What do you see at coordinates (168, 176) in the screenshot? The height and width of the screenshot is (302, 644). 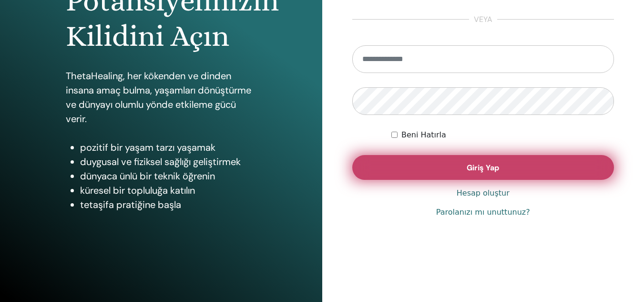 I see `li: dünyaca ünlü bir teknik öğrenin` at bounding box center [168, 176].